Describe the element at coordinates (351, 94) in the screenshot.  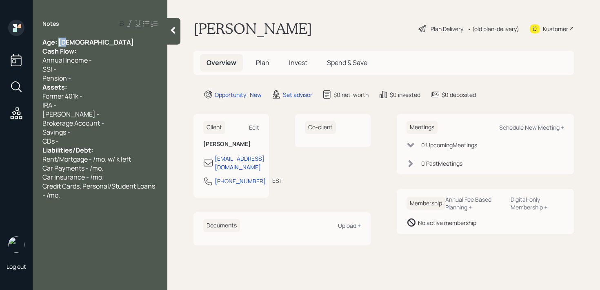
I see `div: $0 net-worth` at that location.